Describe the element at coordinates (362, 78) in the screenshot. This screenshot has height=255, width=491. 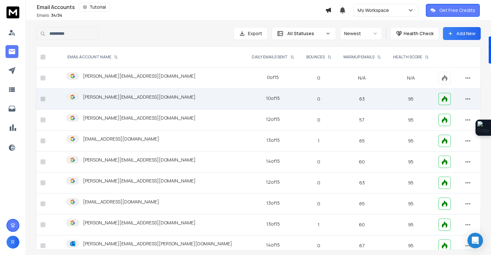
I see `td: N/A` at that location.